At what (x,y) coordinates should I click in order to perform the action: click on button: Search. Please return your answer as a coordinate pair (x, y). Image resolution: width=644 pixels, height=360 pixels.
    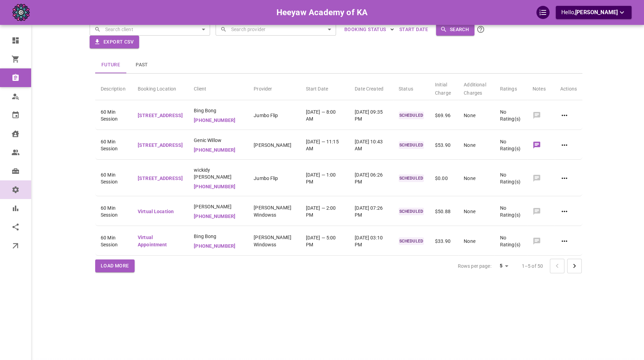
    Looking at the image, I should click on (455, 29).